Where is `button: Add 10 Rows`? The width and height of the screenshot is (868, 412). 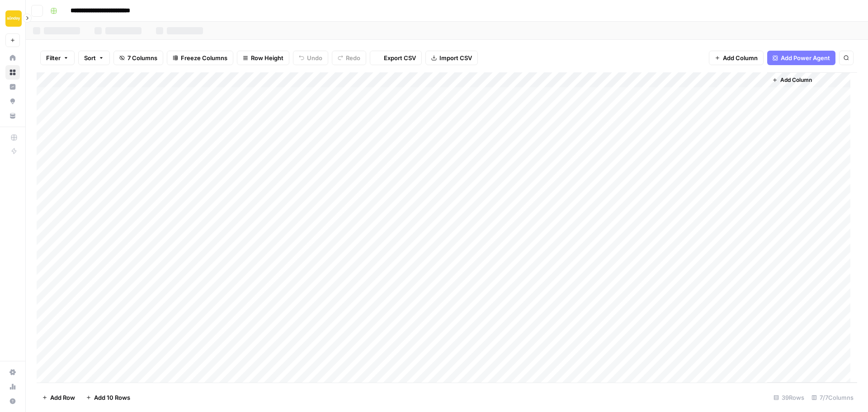
button: Add 10 Rows is located at coordinates (108, 397).